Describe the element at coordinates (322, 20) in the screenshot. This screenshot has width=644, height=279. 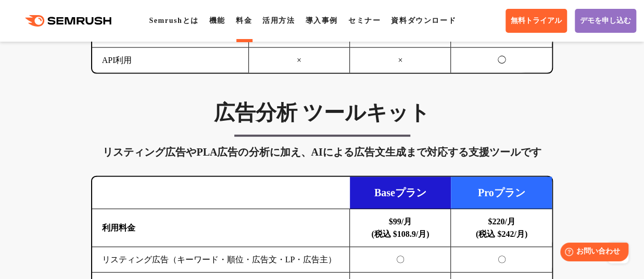
I see `a: 導入事例` at that location.